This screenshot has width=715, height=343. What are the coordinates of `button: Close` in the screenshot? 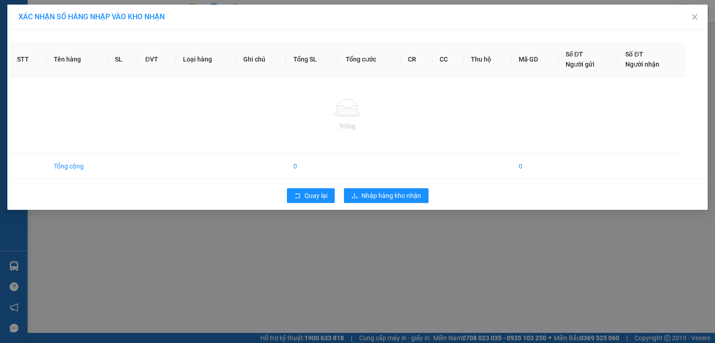 It's located at (695, 17).